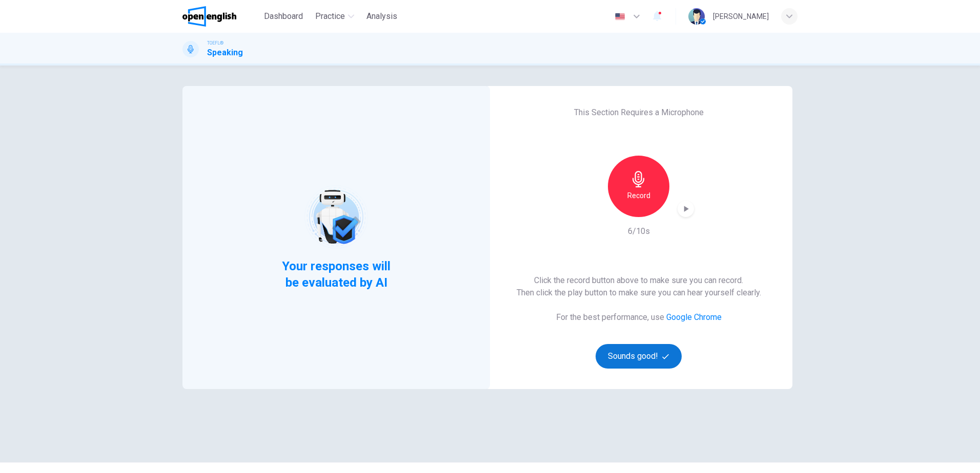 The height and width of the screenshot is (473, 980). I want to click on a: Google Chrome, so click(694, 318).